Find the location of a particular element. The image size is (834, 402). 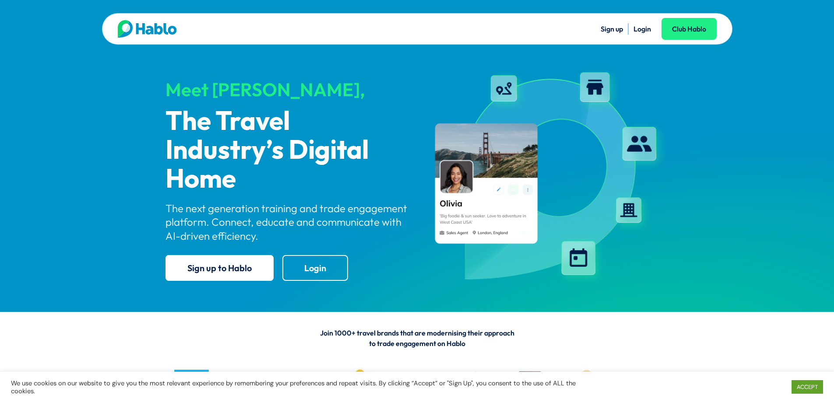

p: The Travel Industry’s Digital Home is located at coordinates (288, 151).